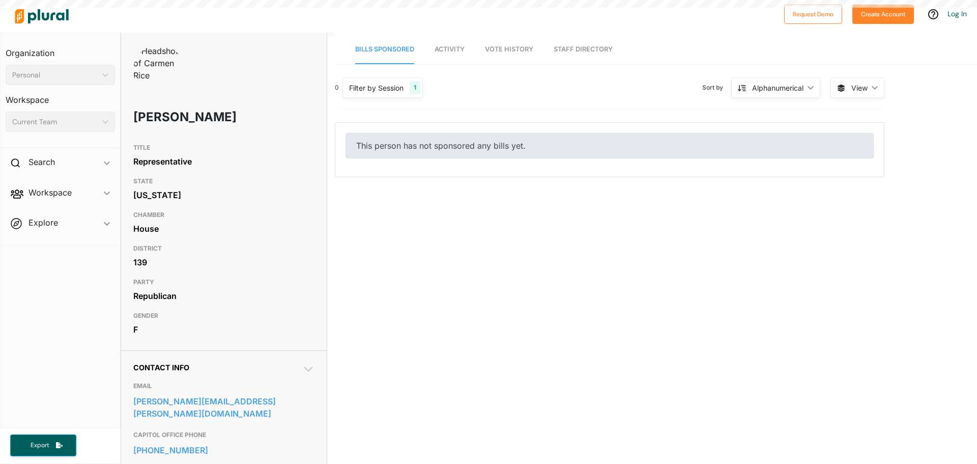  What do you see at coordinates (60, 49) in the screenshot?
I see `h3: Organization` at bounding box center [60, 49].